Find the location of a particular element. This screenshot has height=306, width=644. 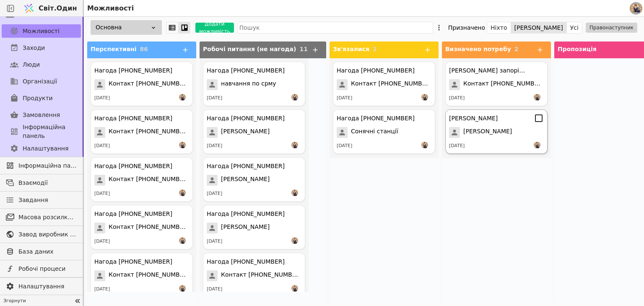

button: Усі is located at coordinates (574, 28).